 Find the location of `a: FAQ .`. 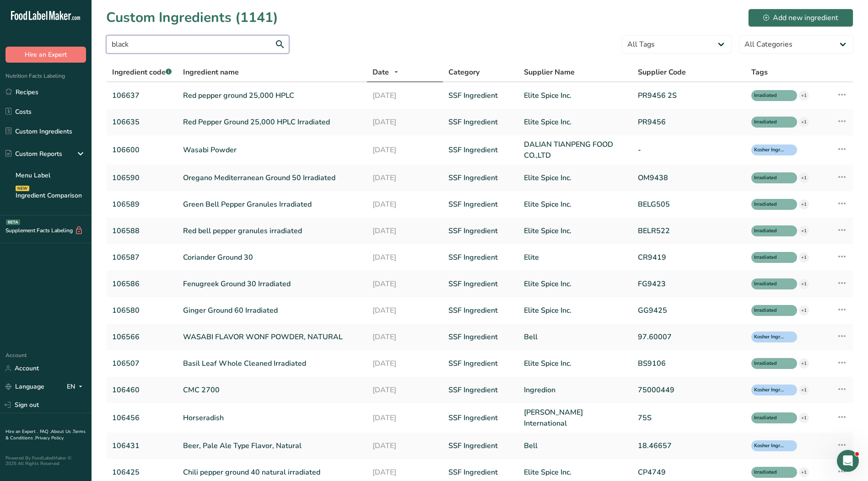

a: FAQ . is located at coordinates (45, 432).